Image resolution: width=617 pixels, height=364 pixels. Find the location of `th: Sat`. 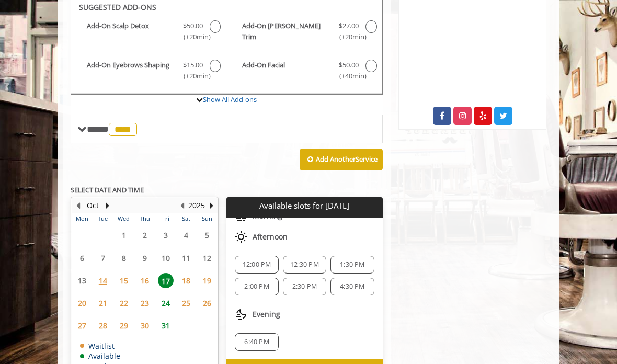

th: Sat is located at coordinates (186, 219).